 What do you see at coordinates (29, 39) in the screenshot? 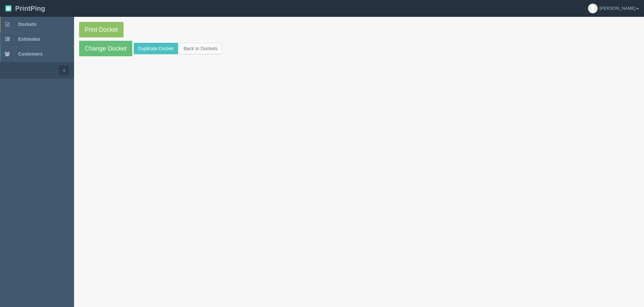
I see `span: Estimates` at bounding box center [29, 39].